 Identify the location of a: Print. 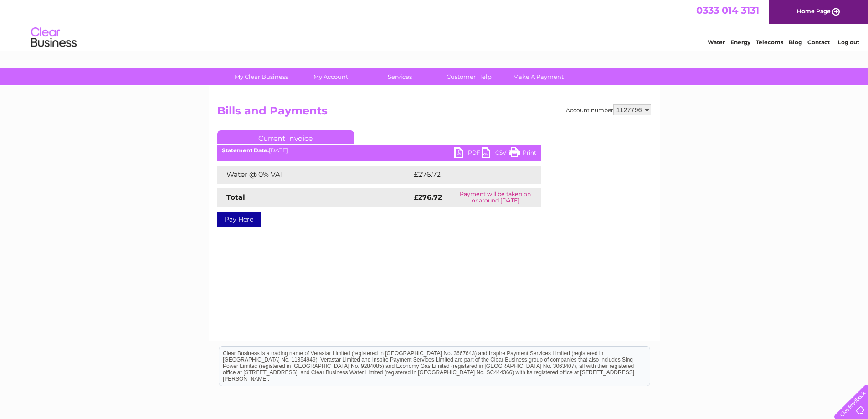
(523, 154).